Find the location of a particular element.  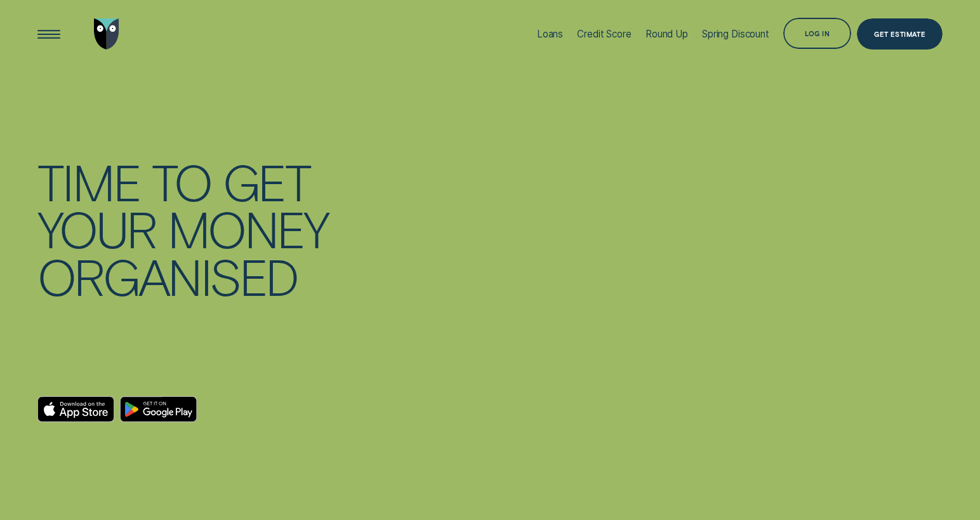

div: TIME TO GET YOUR MONEY ORGANISED is located at coordinates (185, 228).